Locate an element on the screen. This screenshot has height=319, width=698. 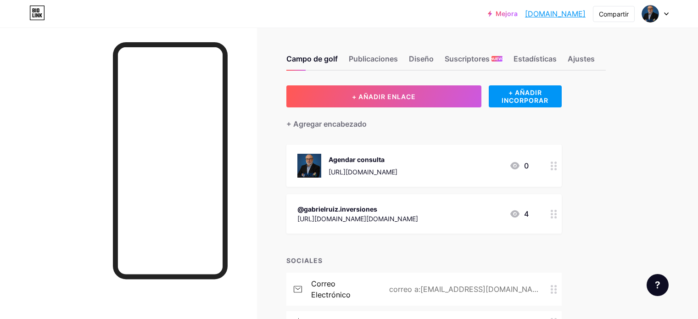
font: correo electrónico is located at coordinates (331, 289).